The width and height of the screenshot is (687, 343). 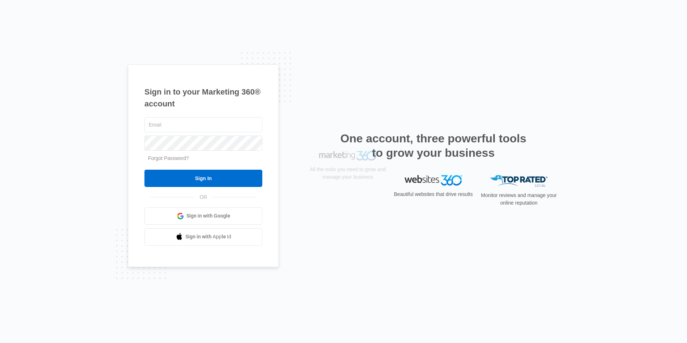 I want to click on img: Top Rated Local, so click(x=519, y=181).